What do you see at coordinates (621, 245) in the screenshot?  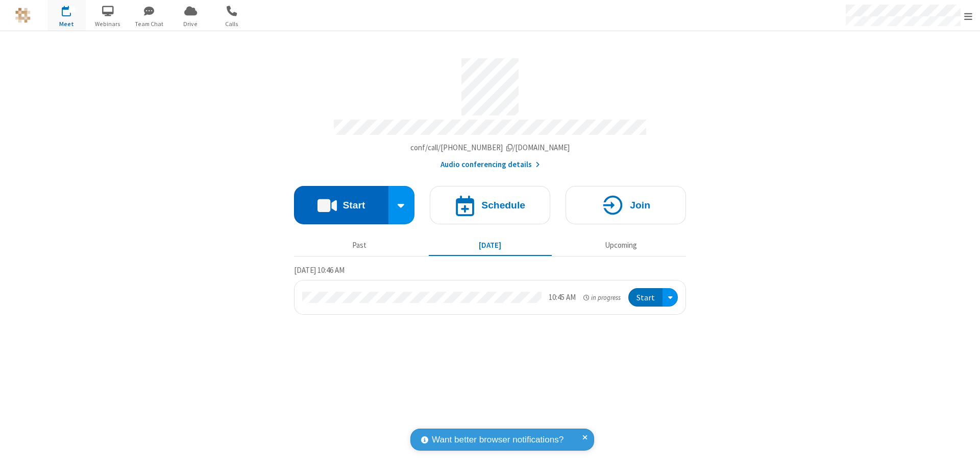 I see `button: Upcoming` at bounding box center [621, 245].